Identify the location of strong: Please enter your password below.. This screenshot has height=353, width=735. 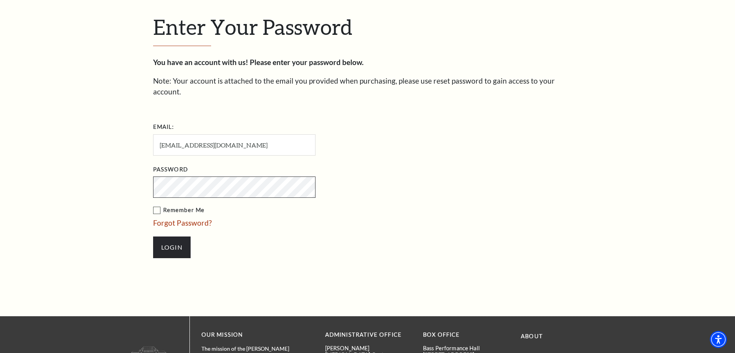
(307, 62).